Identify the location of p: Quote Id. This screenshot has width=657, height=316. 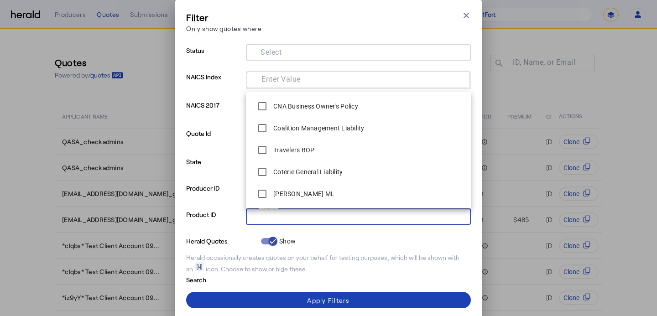
(214, 142).